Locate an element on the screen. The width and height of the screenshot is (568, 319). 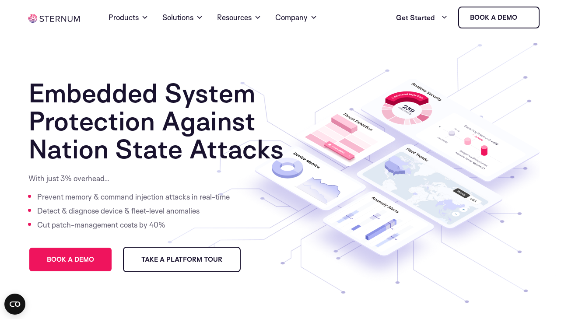
span: Take a Platform Tour is located at coordinates (181, 259).